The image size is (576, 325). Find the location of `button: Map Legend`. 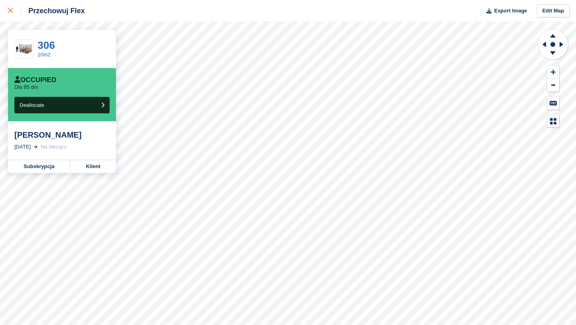

button: Map Legend is located at coordinates (553, 121).